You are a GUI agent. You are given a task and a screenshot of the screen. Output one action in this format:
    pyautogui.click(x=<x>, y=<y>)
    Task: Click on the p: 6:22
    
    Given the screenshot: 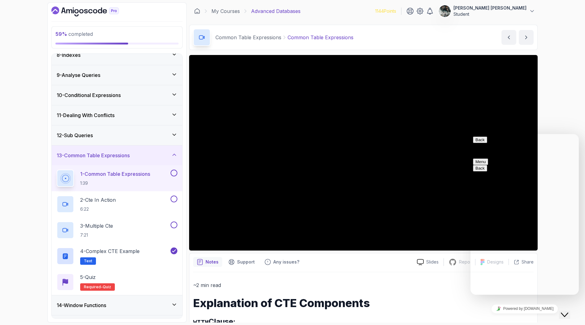 What is the action you would take?
    pyautogui.click(x=98, y=209)
    